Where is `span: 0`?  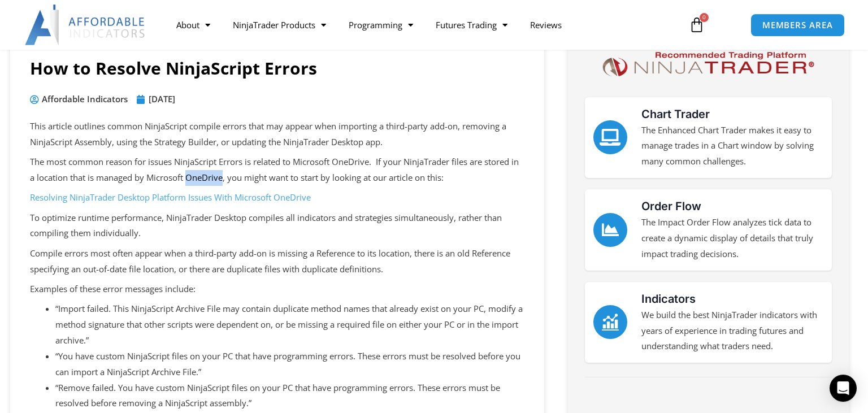
span: 0 is located at coordinates (704, 17).